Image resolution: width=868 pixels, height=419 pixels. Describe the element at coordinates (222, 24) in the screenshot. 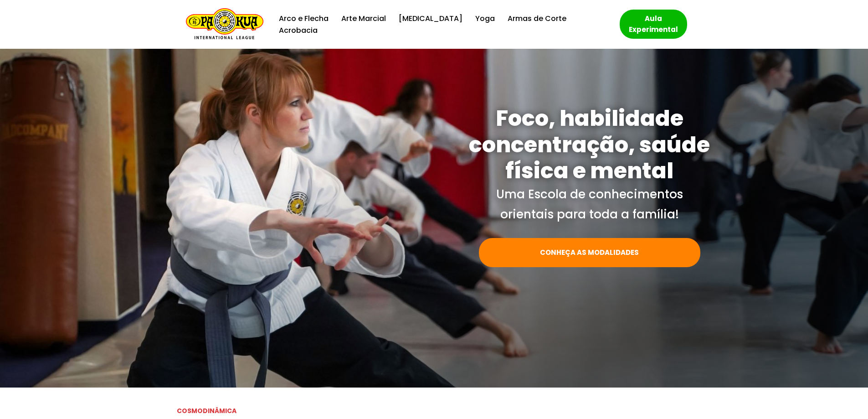

I see `a: Escola de Conhecimentos Orientais Pa-Kua Uma escola para toda família` at that location.